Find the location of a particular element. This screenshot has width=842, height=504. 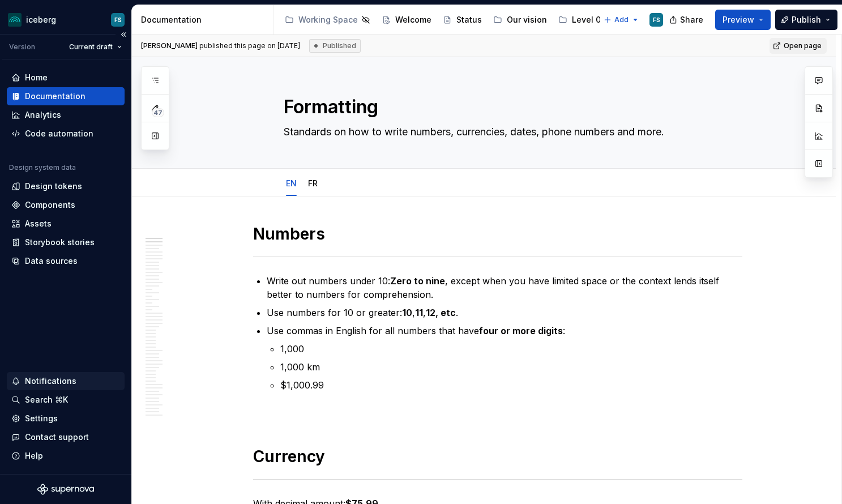

strong: four or more digits is located at coordinates (521, 331).